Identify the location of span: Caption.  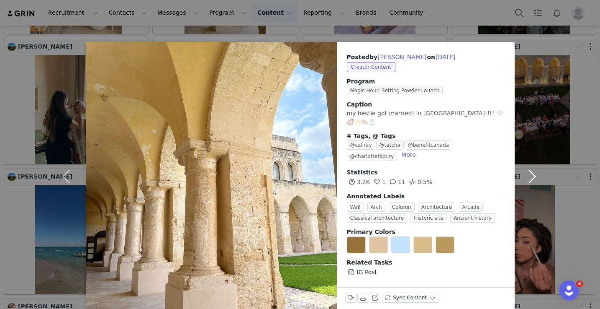
(360, 104).